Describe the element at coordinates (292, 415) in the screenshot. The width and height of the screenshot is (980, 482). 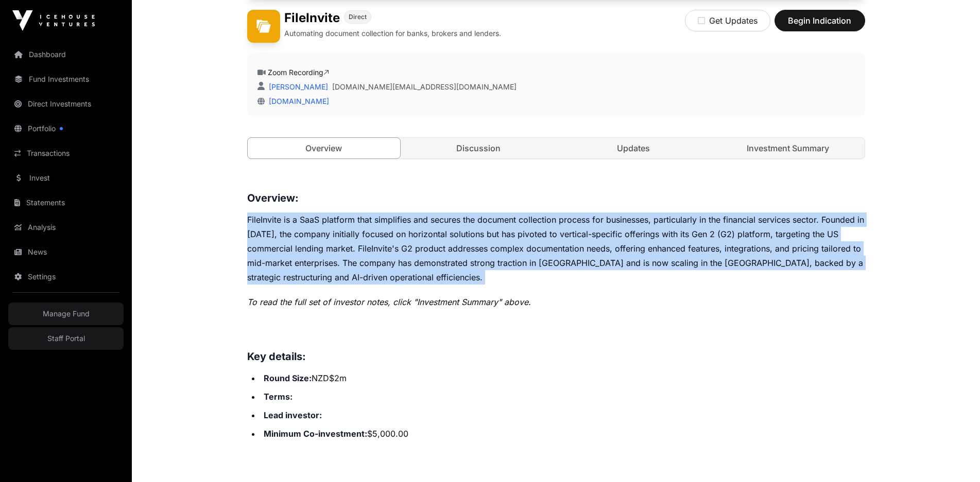
I see `strong: Lead investor` at that location.